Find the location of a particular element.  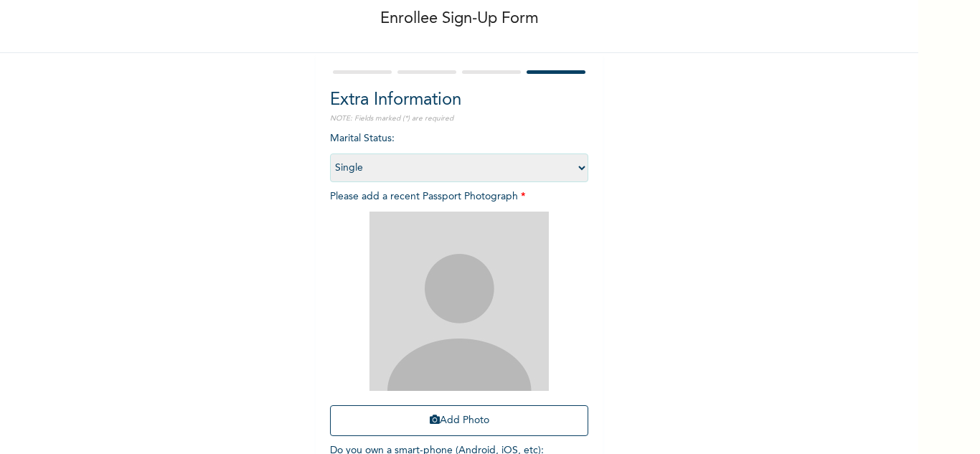

p: Enrollee Sign-Up Form is located at coordinates (459, 19).